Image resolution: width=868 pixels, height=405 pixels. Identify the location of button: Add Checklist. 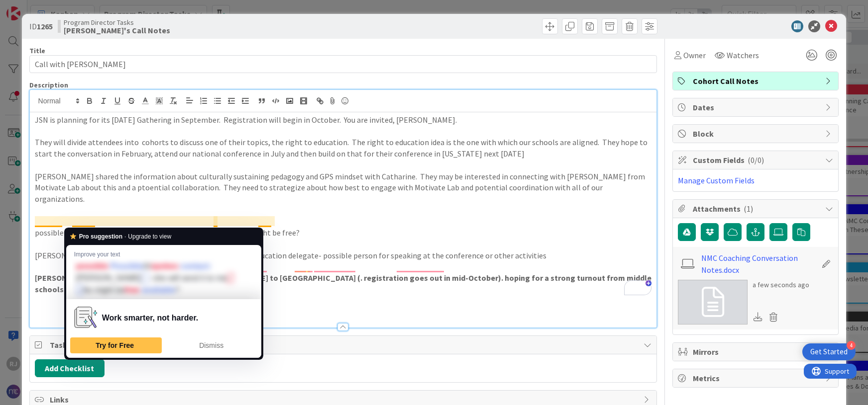
(69, 368).